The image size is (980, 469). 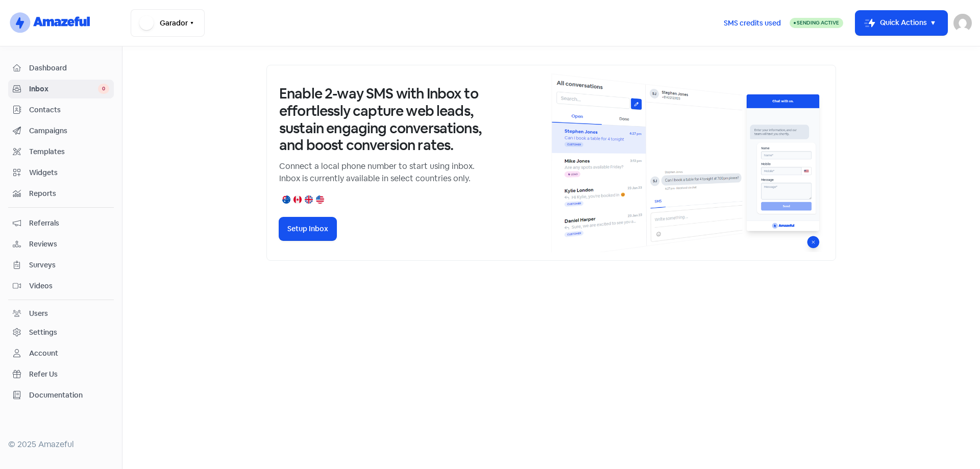 I want to click on a: Settings, so click(x=60, y=332).